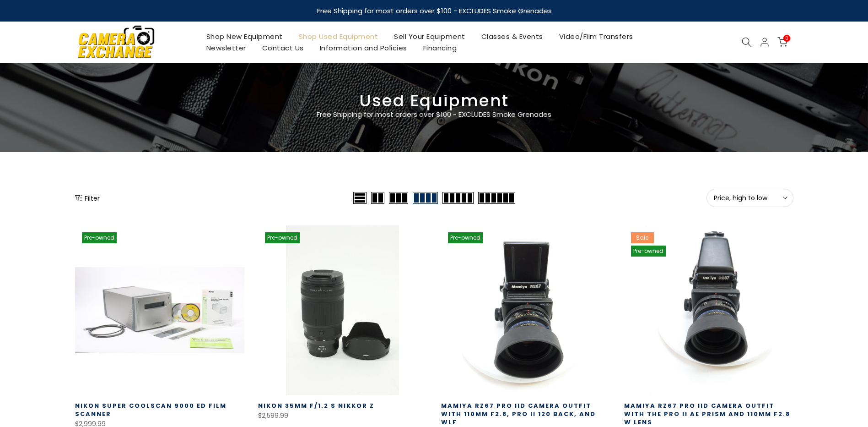 The image size is (868, 427). What do you see at coordinates (518, 413) in the screenshot?
I see `a: Mamiya RZ67 Pro IID Camera Outfit with 110MM F2.8, Pro II 120 Back, and WLF` at bounding box center [518, 413].